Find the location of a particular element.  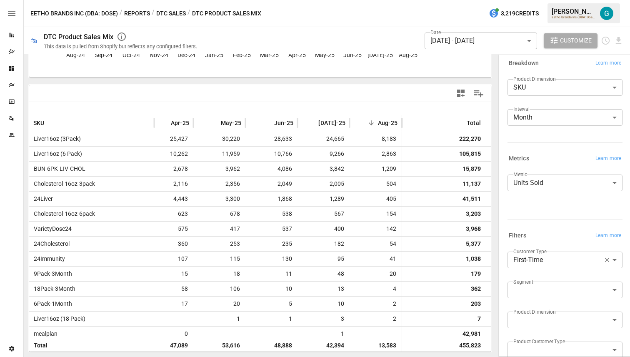

text: Sep-24 is located at coordinates (103, 55).